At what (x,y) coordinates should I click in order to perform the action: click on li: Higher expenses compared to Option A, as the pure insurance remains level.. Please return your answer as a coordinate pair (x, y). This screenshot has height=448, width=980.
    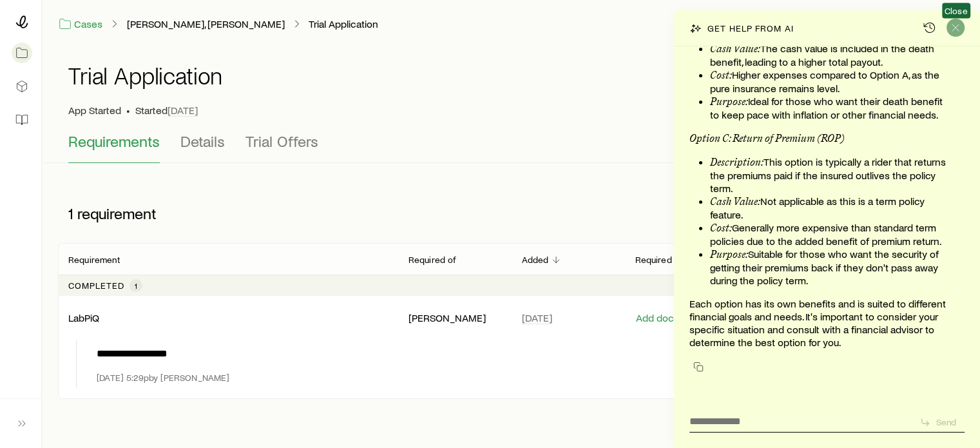
    Looking at the image, I should click on (830, 81).